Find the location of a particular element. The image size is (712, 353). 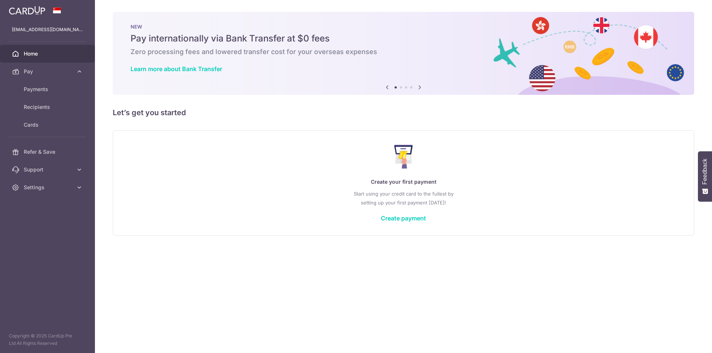

span: Payments is located at coordinates (48, 89).